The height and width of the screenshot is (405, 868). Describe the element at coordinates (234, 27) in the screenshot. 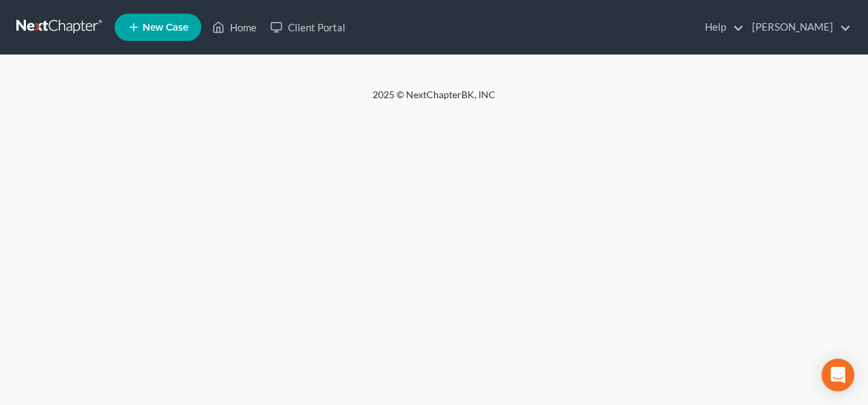

I see `a: Home` at that location.